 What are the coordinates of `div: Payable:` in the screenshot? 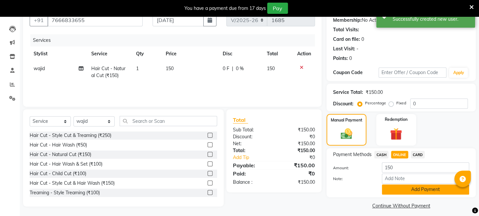 It's located at (251, 165).